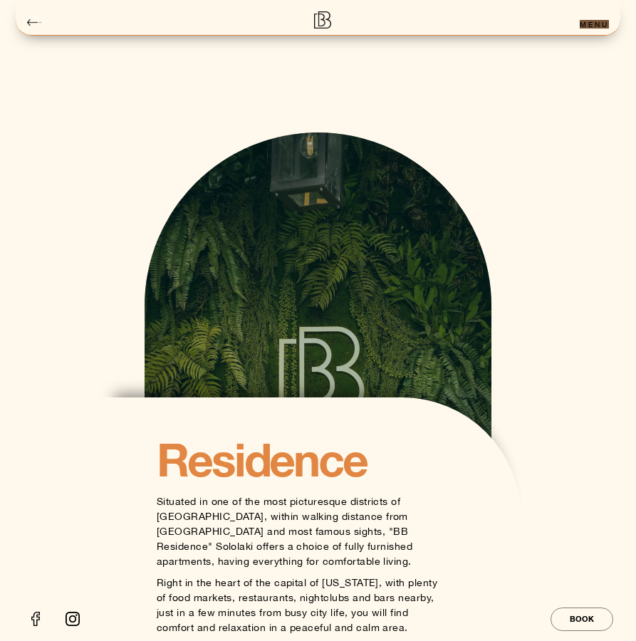  What do you see at coordinates (34, 23) in the screenshot?
I see `img: arrow-left-dots.17e7a6b8.png` at bounding box center [34, 23].